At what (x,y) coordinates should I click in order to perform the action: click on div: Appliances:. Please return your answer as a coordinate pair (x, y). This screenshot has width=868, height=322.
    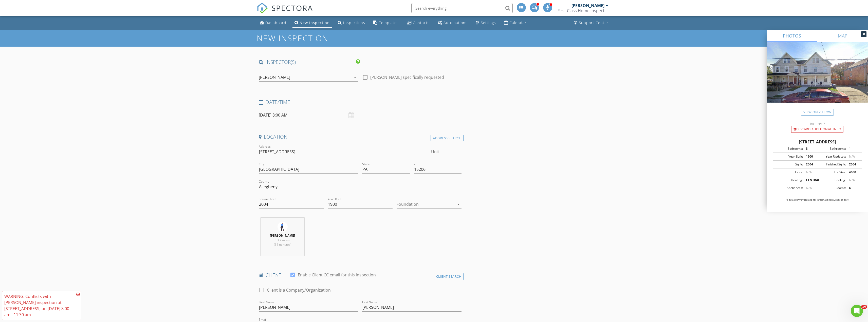
    Looking at the image, I should click on (789, 188).